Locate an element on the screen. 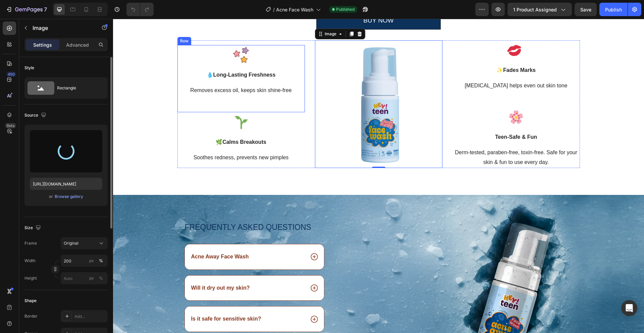  div: 450 is located at coordinates (11, 74).